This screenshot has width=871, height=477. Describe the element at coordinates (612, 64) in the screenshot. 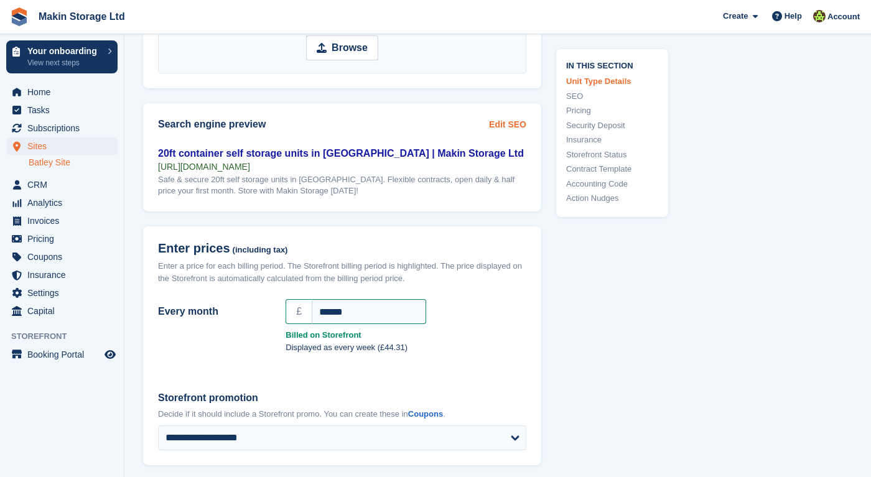

I see `span: In this section` at that location.